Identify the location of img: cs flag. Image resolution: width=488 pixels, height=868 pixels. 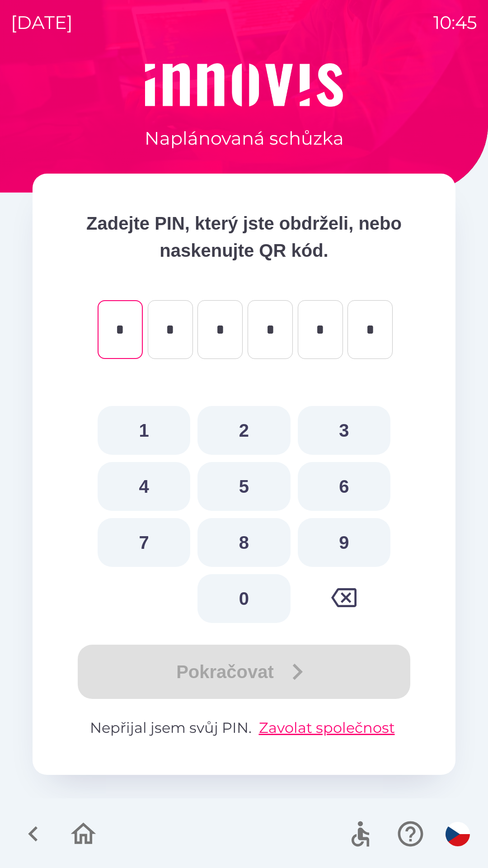
(458, 834).